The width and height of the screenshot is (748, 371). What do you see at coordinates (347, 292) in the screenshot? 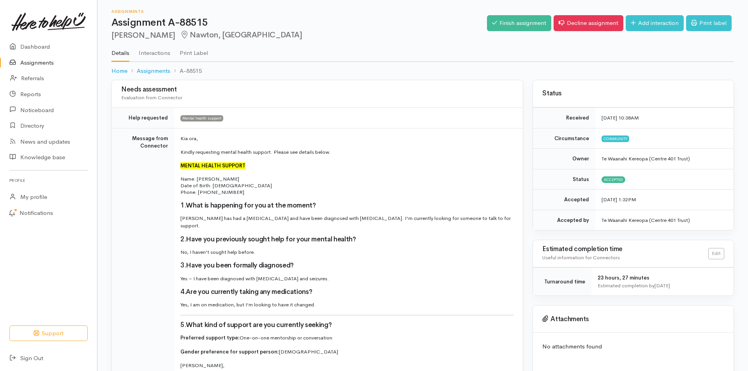
I see `h3: 4.` at bounding box center [347, 292].